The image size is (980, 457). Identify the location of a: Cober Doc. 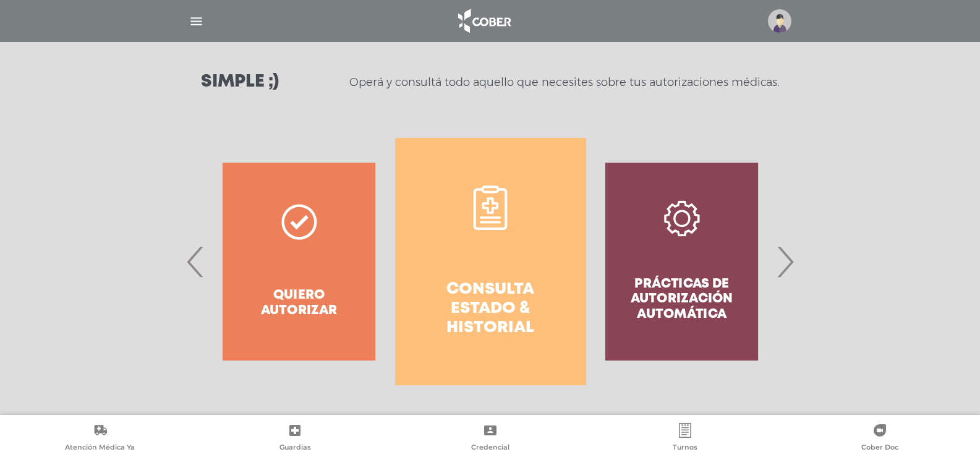
(880, 439).